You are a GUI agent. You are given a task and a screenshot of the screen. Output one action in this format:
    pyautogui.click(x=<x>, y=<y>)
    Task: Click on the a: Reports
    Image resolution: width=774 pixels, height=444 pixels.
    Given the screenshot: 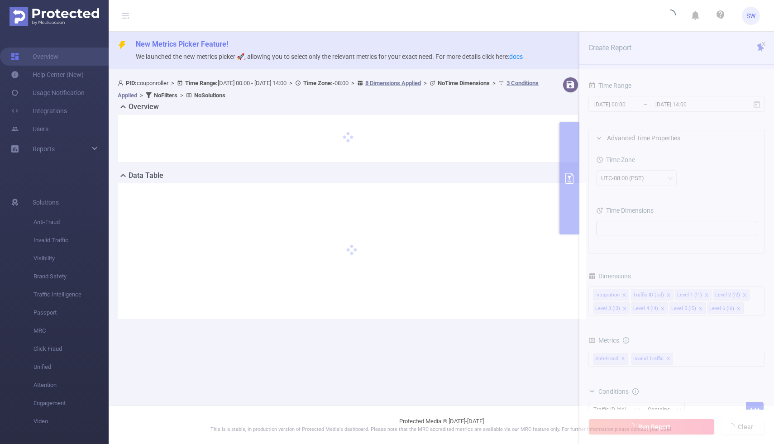 What is the action you would take?
    pyautogui.click(x=43, y=149)
    